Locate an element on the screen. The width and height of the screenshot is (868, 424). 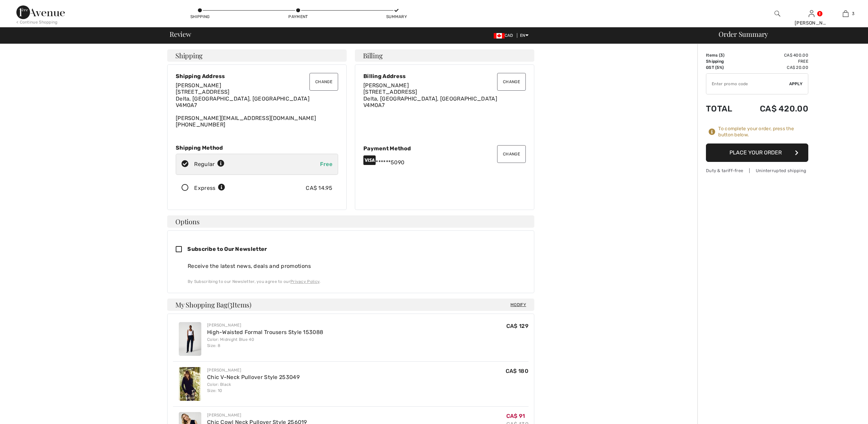
div: Shipping Method is located at coordinates (257, 148).